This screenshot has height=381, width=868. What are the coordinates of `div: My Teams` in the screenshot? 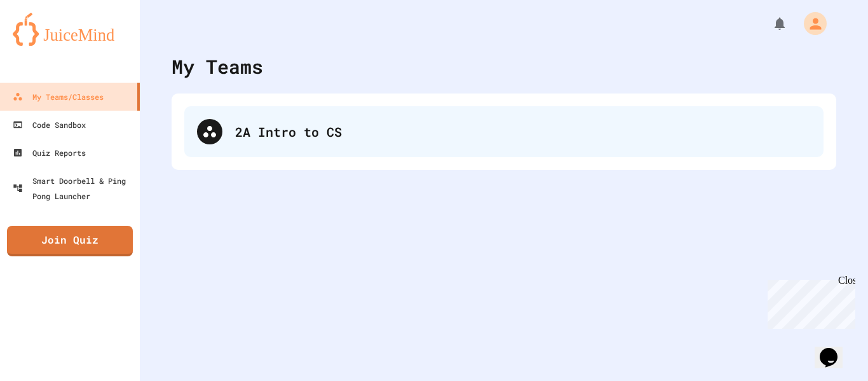 It's located at (217, 66).